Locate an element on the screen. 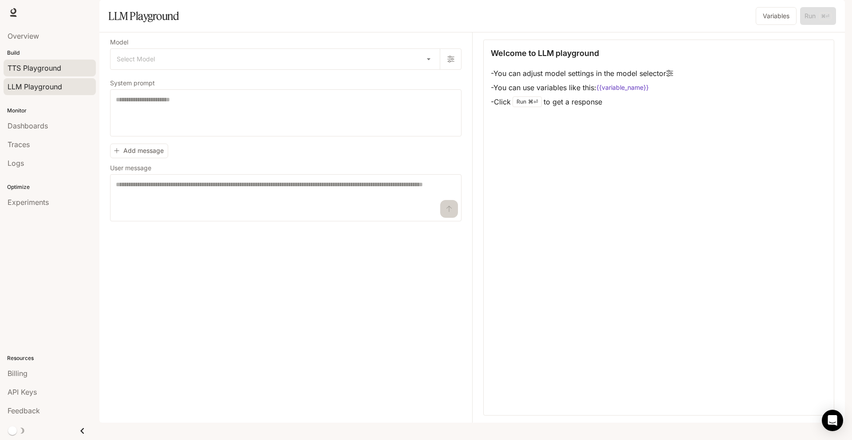 The height and width of the screenshot is (440, 852). li: - You can adjust model settings in the model selector is located at coordinates (582, 73).